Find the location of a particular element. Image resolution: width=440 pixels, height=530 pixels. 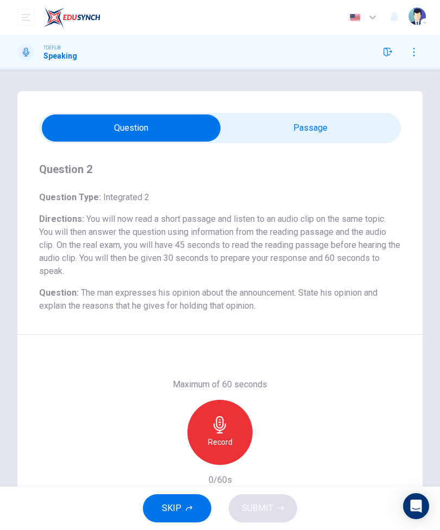

a: EduSynch logo is located at coordinates (72, 17).